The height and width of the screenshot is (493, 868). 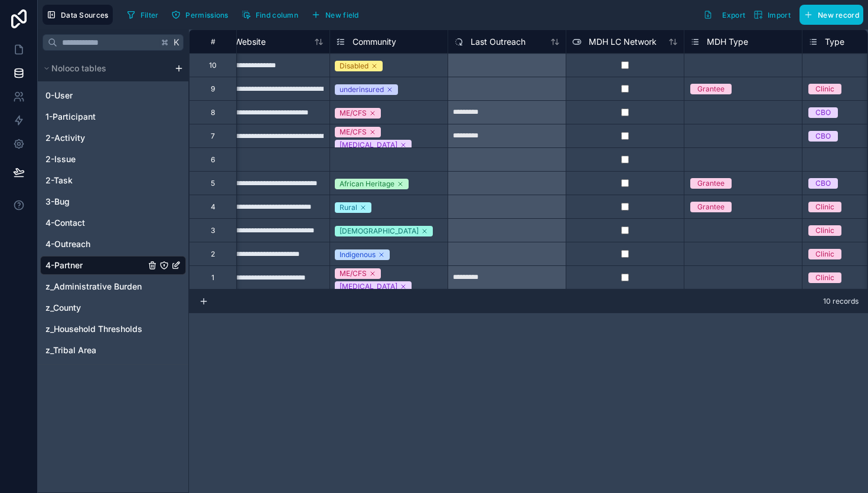 What do you see at coordinates (58, 202) in the screenshot?
I see `span: 3-Bug` at bounding box center [58, 202].